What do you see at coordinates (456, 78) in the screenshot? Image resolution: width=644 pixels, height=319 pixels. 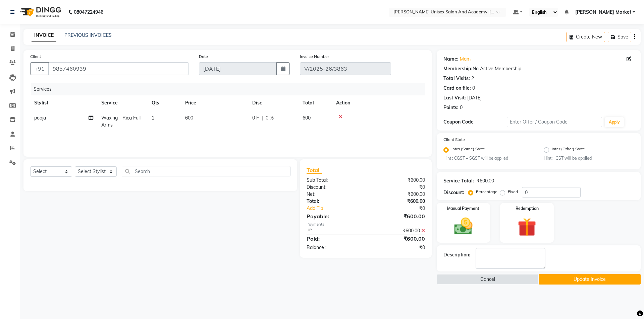 I see `div: Total Visits:` at bounding box center [456, 78].